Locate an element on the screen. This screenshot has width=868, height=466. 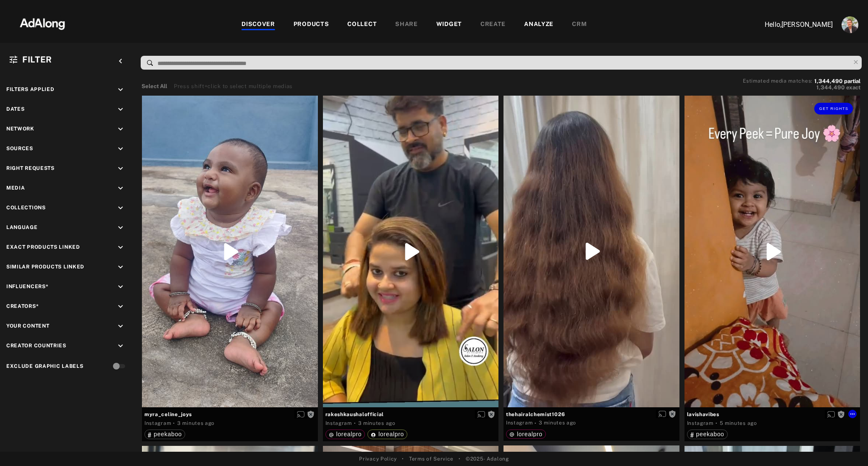
span: Right Requests is located at coordinates (30, 168).